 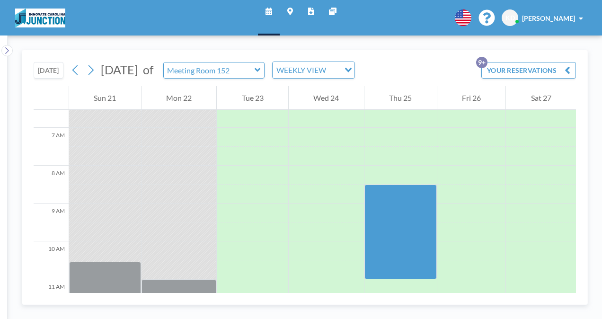 I want to click on img: organization-logo, so click(x=40, y=18).